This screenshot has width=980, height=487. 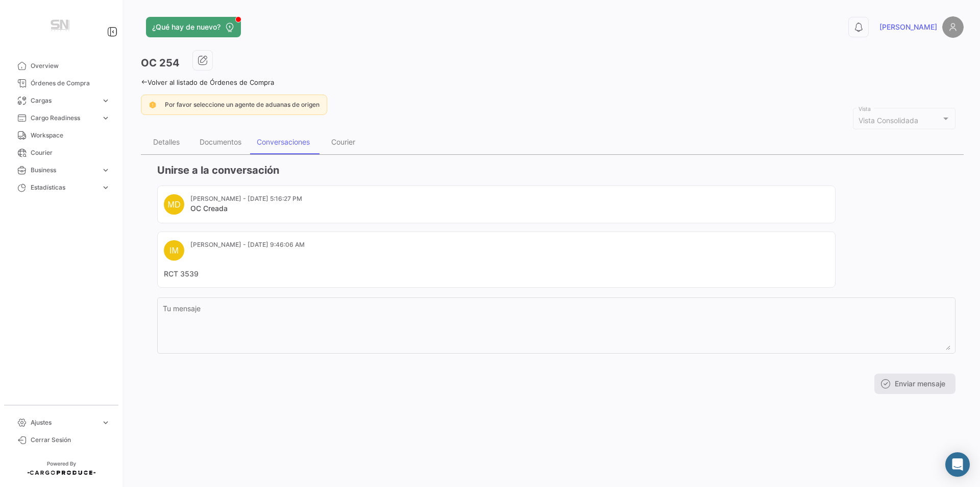 What do you see at coordinates (71, 440) in the screenshot?
I see `span: Cerrar Sesión` at bounding box center [71, 440].